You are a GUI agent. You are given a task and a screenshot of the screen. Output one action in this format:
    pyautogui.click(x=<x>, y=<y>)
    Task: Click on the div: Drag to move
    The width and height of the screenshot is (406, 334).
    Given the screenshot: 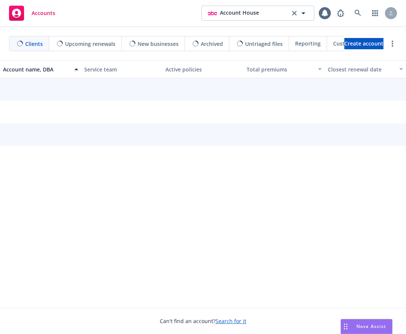 What is the action you would take?
    pyautogui.click(x=346, y=327)
    